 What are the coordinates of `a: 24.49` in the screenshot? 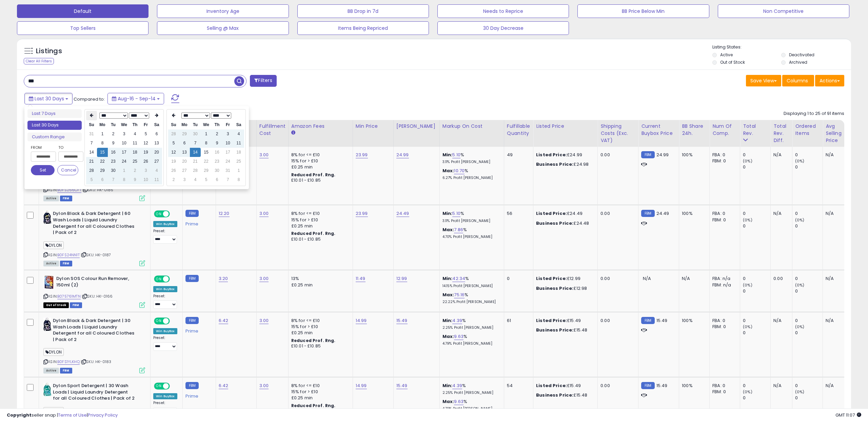 It's located at (403, 214).